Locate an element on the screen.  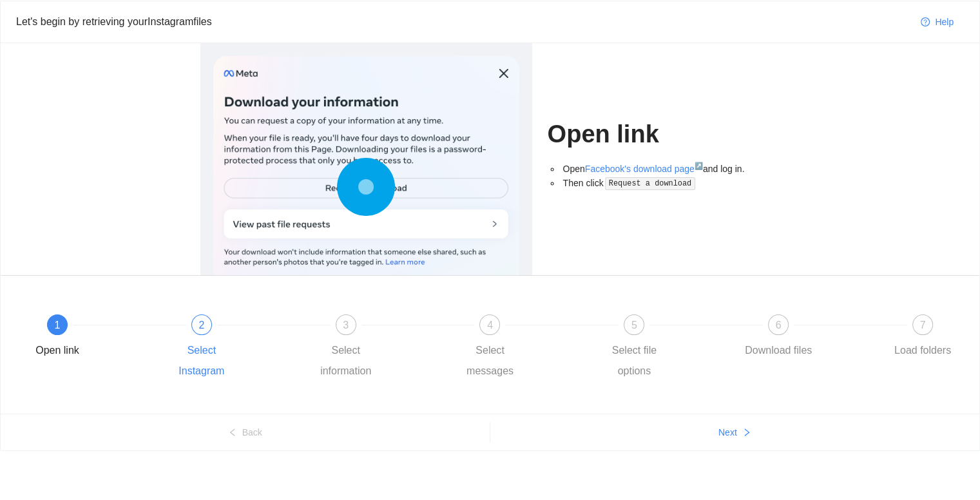
div: 3Select information is located at coordinates (381, 348).